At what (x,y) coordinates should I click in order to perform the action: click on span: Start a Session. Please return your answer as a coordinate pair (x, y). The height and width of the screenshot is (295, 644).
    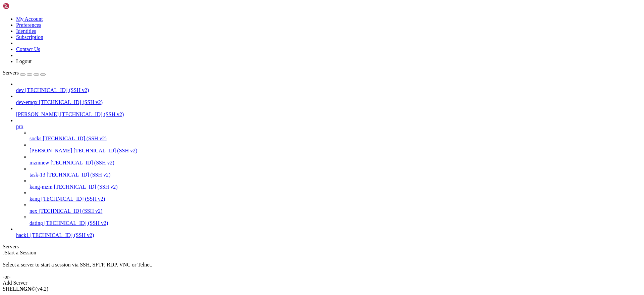
    Looking at the image, I should click on (21, 252).